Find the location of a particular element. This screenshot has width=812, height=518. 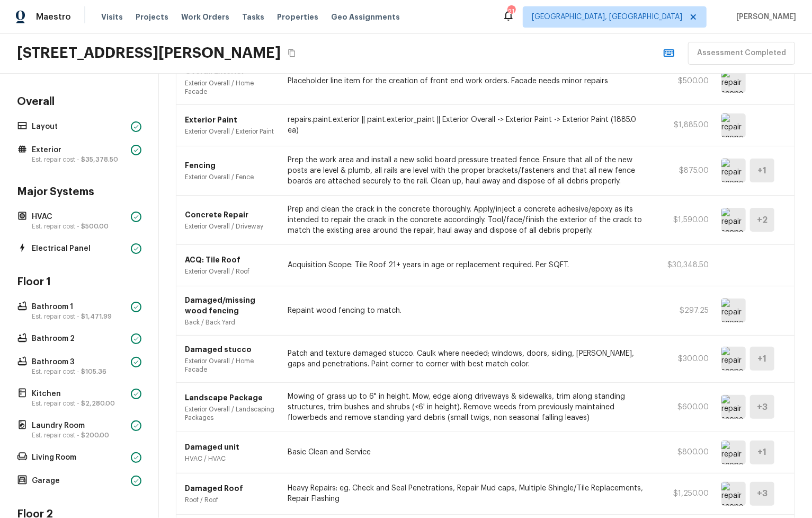

p: Concrete Repair is located at coordinates (230, 215).